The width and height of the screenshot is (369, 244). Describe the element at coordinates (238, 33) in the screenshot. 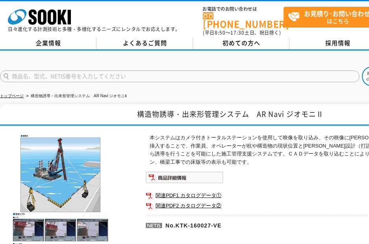

I see `span: 17:30` at that location.